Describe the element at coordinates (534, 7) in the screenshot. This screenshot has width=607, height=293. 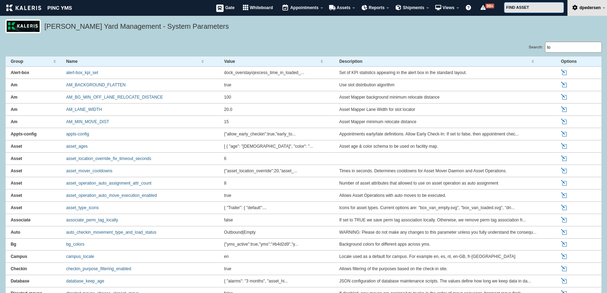
I see `input: FIND ASSET` at that location.